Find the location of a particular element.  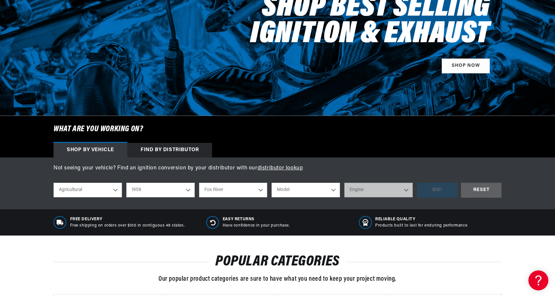

select: Make is located at coordinates (233, 190).